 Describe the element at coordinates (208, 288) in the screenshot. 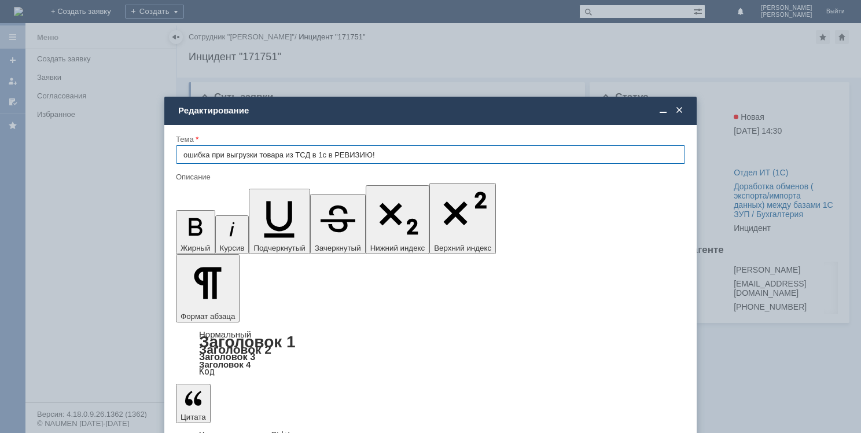

I see `button: Формат абзаца` at that location.